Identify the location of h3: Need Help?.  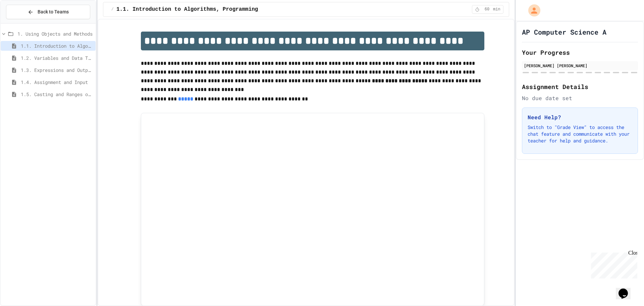
(580, 117).